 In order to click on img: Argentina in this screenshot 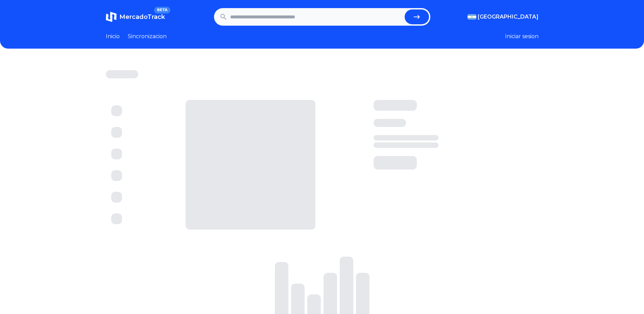, I will do `click(472, 17)`.